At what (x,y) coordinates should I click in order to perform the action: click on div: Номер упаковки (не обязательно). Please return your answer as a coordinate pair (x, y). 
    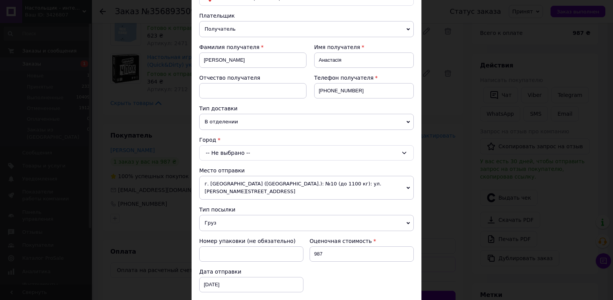
    Looking at the image, I should click on (251, 241).